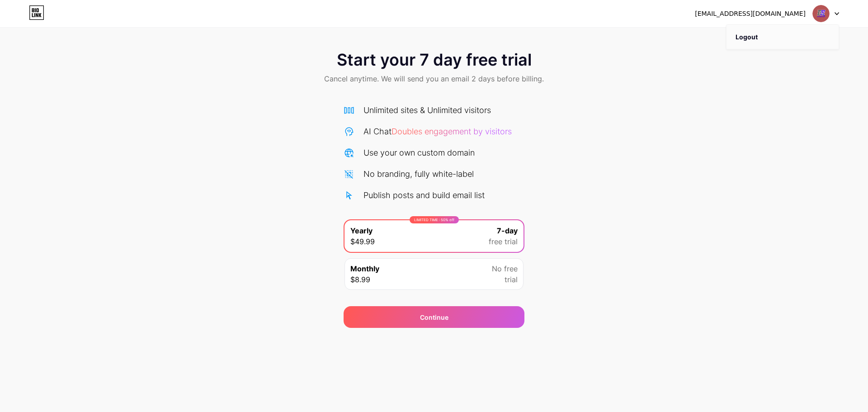  What do you see at coordinates (363, 242) in the screenshot?
I see `span: $49.99` at bounding box center [363, 242].